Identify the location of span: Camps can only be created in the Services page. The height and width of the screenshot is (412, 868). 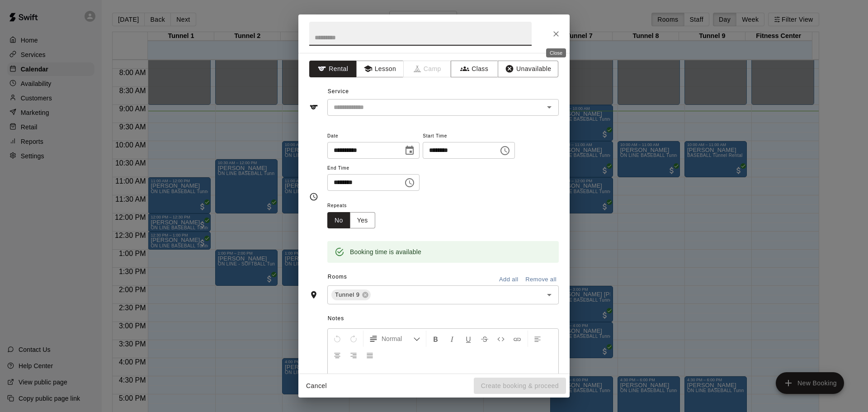
(427, 69).